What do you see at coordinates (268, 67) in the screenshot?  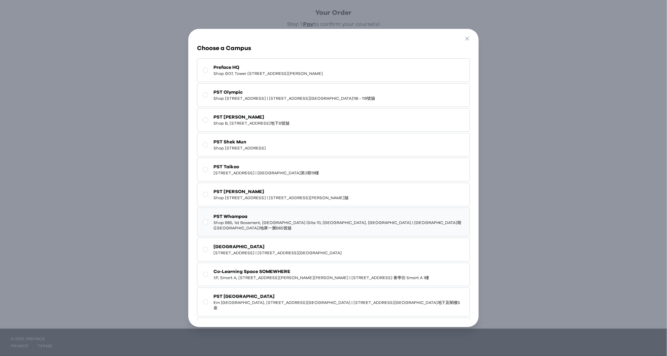 I see `span: Preface HQ` at bounding box center [268, 67].